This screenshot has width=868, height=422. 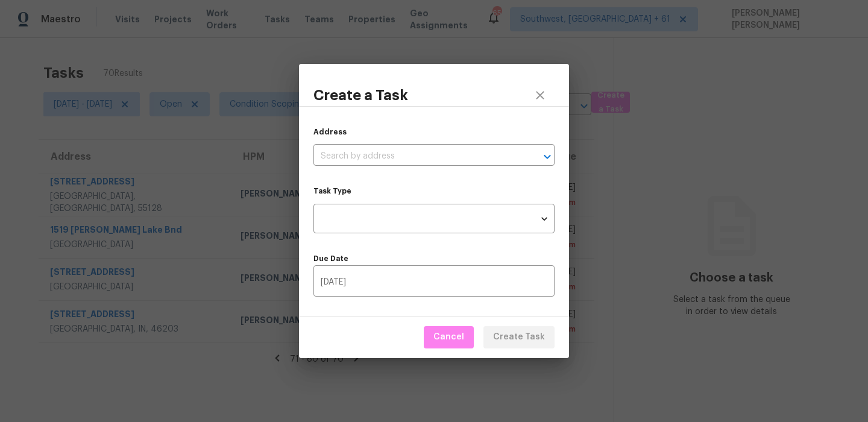 I want to click on label: Task Type, so click(x=434, y=191).